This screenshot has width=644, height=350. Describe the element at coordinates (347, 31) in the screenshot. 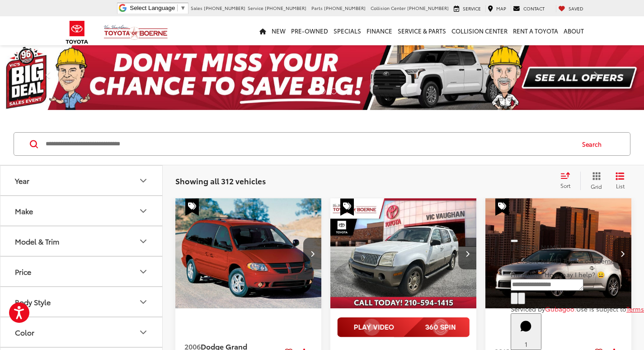

I see `a: Specials` at that location.